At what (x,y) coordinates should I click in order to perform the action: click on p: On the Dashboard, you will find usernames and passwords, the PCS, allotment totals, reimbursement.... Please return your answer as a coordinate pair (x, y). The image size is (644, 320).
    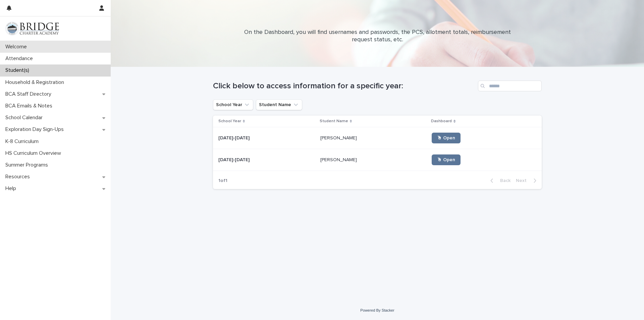
    Looking at the image, I should click on (378, 36).